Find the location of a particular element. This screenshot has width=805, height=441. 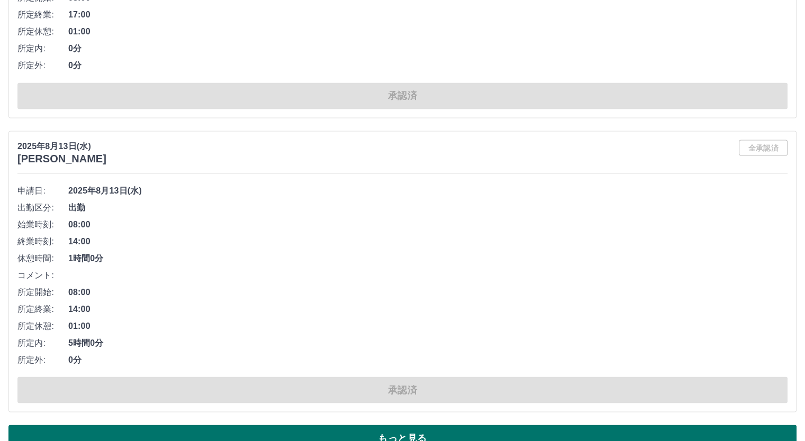

span: 5時間0分 is located at coordinates (428, 343).